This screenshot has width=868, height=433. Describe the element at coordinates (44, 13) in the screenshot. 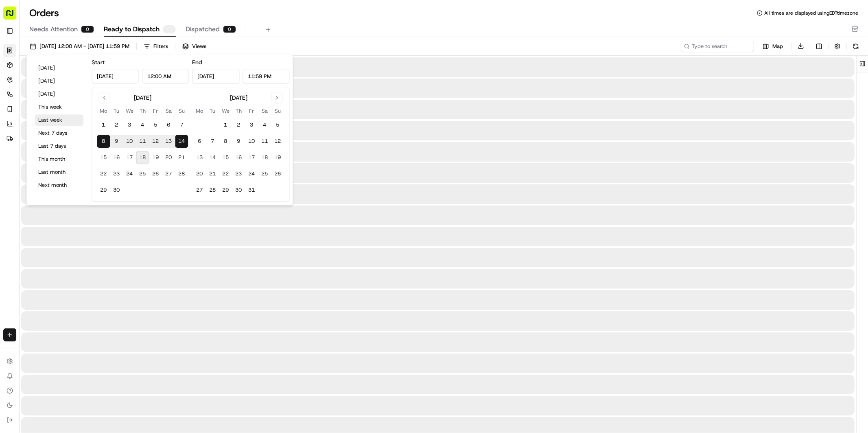

I see `h1: Orders` at that location.